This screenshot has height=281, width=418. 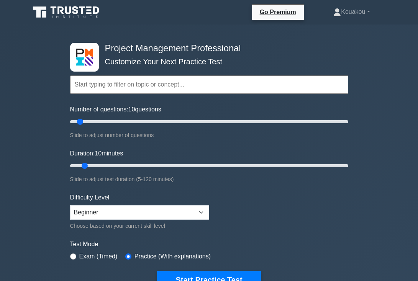 What do you see at coordinates (209, 135) in the screenshot?
I see `div: Slide to adjust number of questions` at bounding box center [209, 135].